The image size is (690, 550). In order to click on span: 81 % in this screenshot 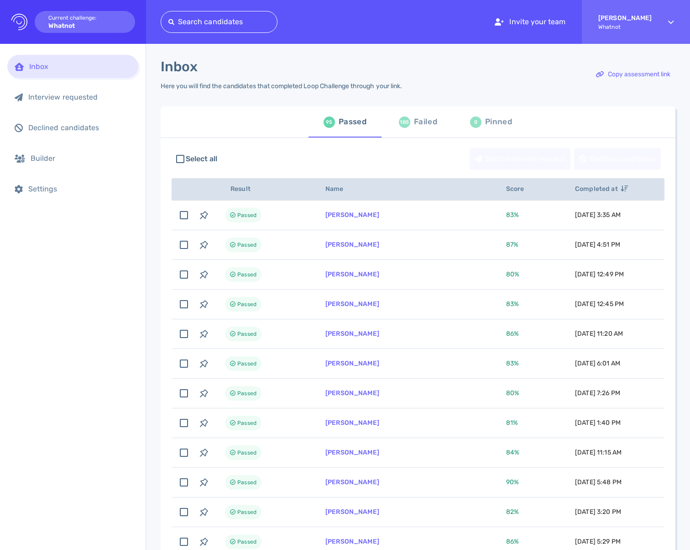, I will do `click(512, 422)`.